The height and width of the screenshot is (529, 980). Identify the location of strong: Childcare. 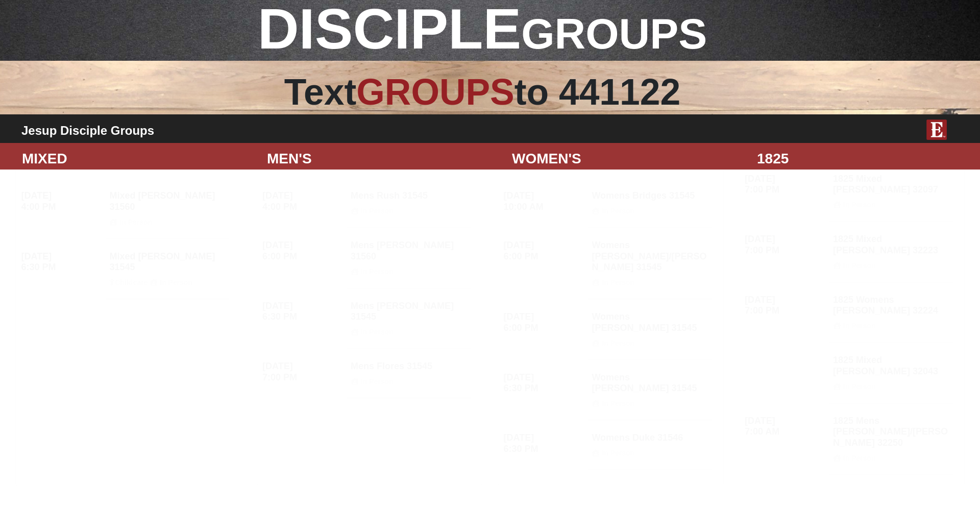
(132, 283).